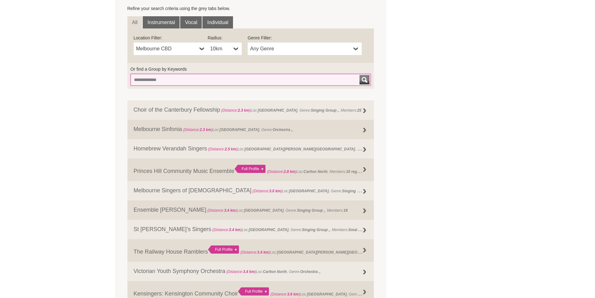 This screenshot has height=298, width=595. Describe the element at coordinates (293, 294) in the screenshot. I see `strong: 3.6 km` at that location.